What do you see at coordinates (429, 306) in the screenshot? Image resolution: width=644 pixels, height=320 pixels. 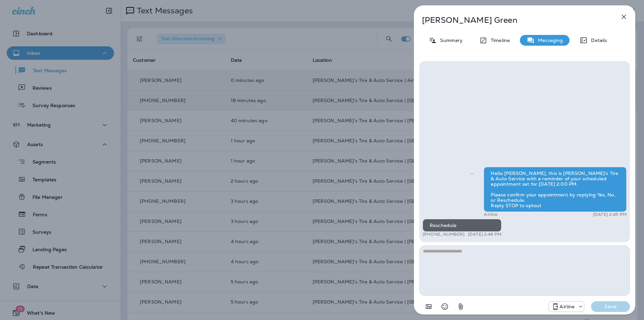 I see `button: Add in a premade template` at bounding box center [429, 306].